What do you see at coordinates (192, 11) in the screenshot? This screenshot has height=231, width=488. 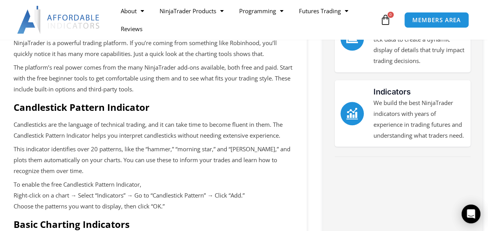 I see `a: NinjaTrader Products` at bounding box center [192, 11].